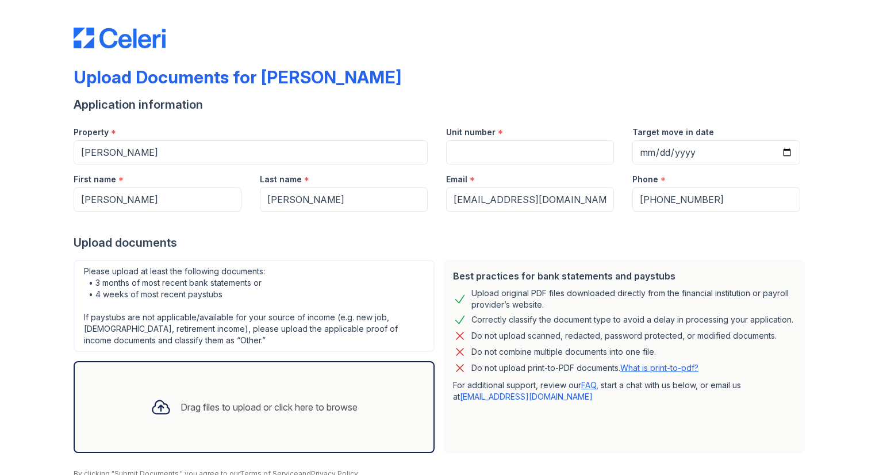 The width and height of the screenshot is (883, 475). What do you see at coordinates (442, 105) in the screenshot?
I see `div: Application information` at bounding box center [442, 105].